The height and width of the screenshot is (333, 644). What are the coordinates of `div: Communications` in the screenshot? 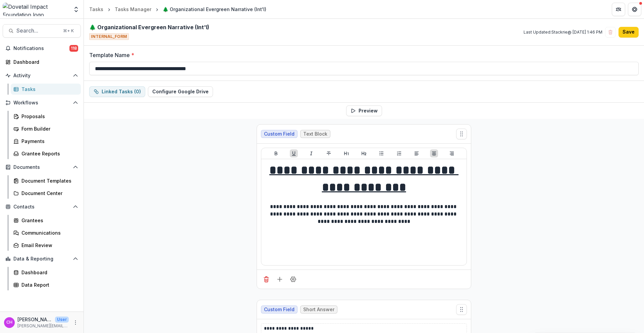 It's located at (49, 232).